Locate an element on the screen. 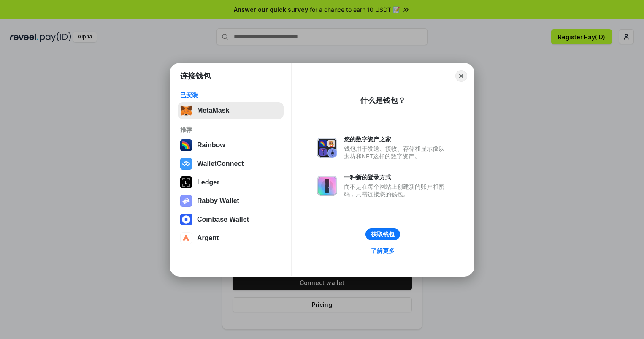 This screenshot has width=644, height=339. img: svg+xml,%3Csvg%20xmlns%3D%22http%3A%2F%2Fwww.w3.org%2F2000%2Fsvg%22%20width%3D%2228%22%20height%3... is located at coordinates (186, 182).